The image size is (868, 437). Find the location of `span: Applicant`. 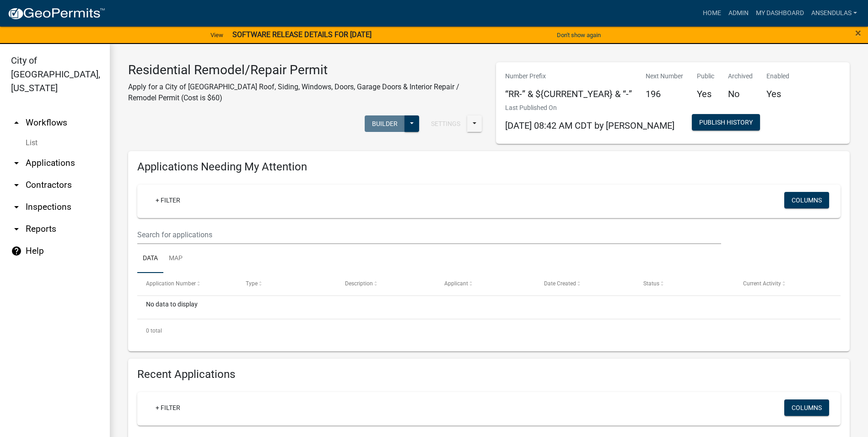

span: Applicant is located at coordinates (456, 284).